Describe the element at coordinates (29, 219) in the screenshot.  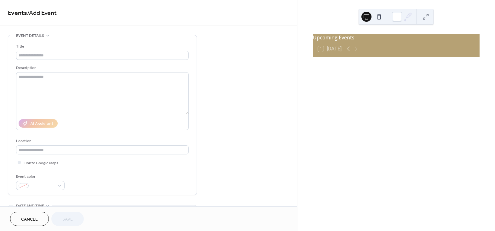
I see `a: Cancel` at that location.